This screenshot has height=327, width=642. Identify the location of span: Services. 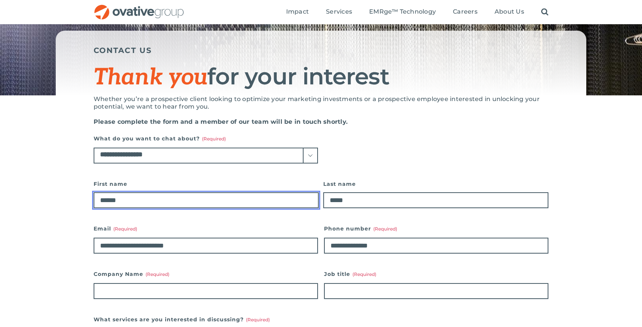
(339, 12).